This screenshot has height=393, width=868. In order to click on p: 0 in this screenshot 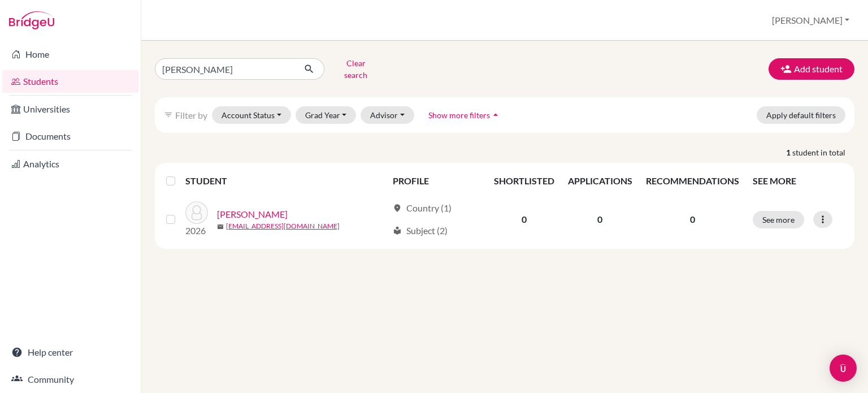, I will do `click(692, 220)`.